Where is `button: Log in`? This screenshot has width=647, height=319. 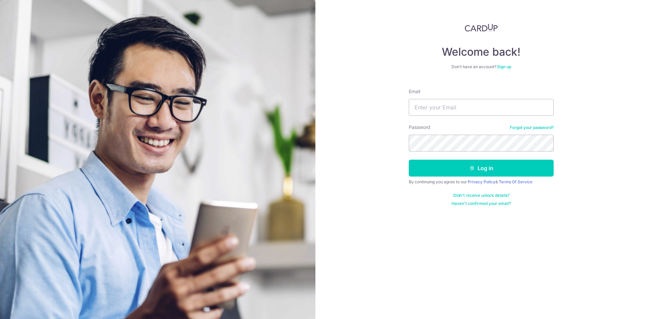
button: Log in is located at coordinates (481, 168).